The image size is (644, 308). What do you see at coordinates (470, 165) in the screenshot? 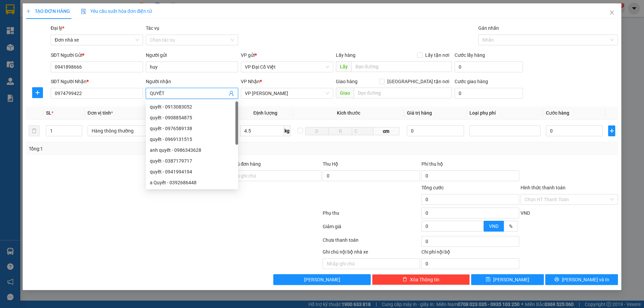
I see `div: Phí thu hộ` at bounding box center [470, 165].